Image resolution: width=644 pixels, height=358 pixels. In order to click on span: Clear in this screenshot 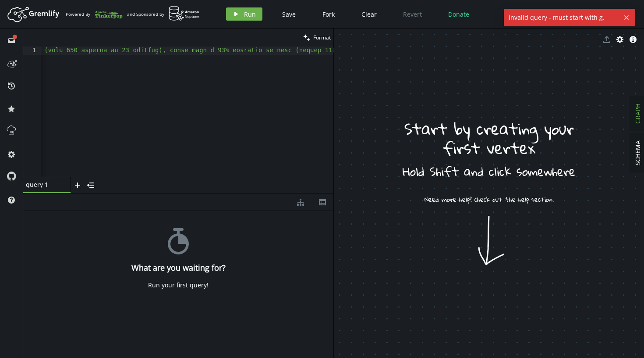, I will do `click(369, 14)`.